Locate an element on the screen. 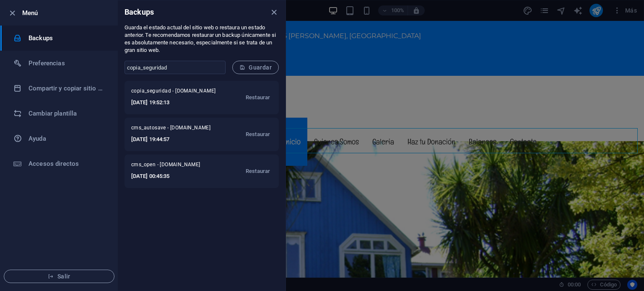 This screenshot has height=291, width=644. h6: Menú is located at coordinates (67, 13).